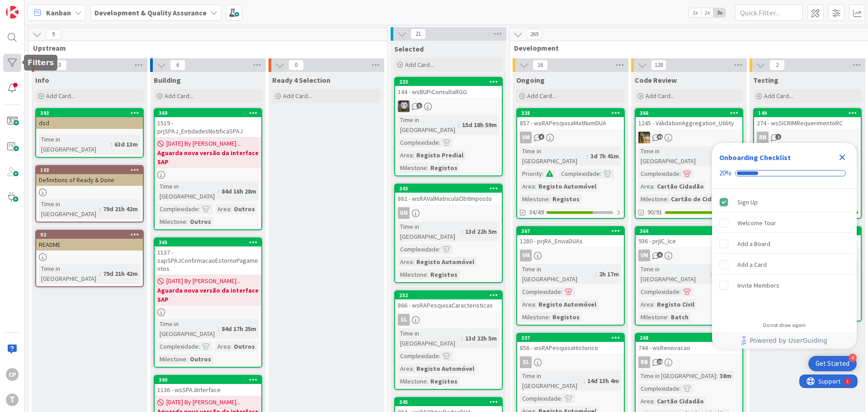 The width and height of the screenshot is (868, 412). What do you see at coordinates (91, 235) in the screenshot?
I see `div: 92` at bounding box center [91, 235].